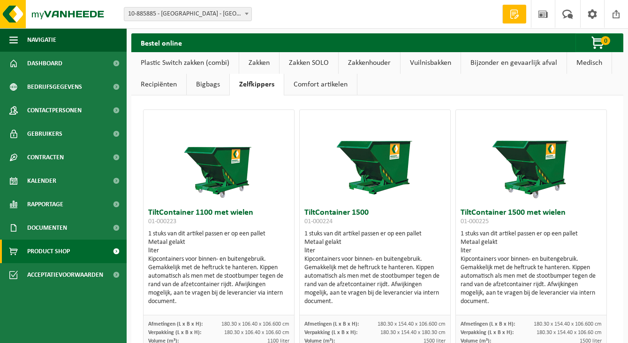  I want to click on img: 01-000225, so click(531, 157).